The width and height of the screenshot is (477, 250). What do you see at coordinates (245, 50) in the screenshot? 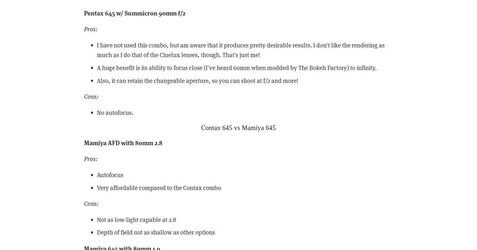
I see `p: I have not used this combo, but am aware that it produces pretty desirable results. I don't like ...` at bounding box center [245, 50].